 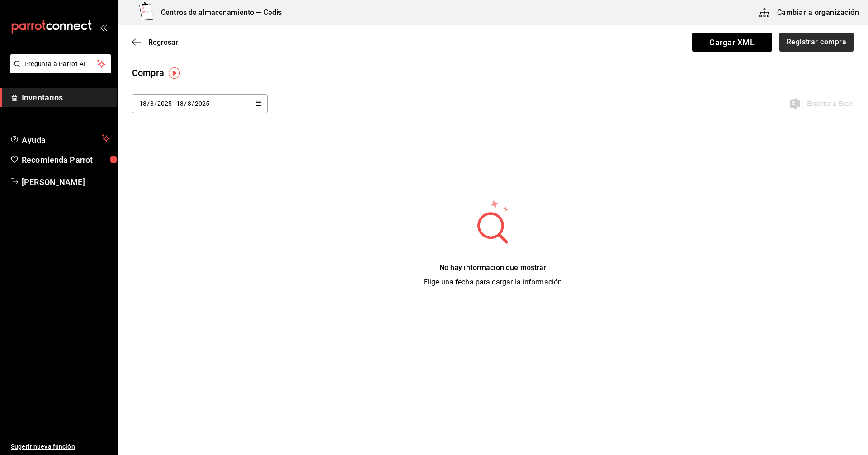 I want to click on button: Registrar compra, so click(x=816, y=42).